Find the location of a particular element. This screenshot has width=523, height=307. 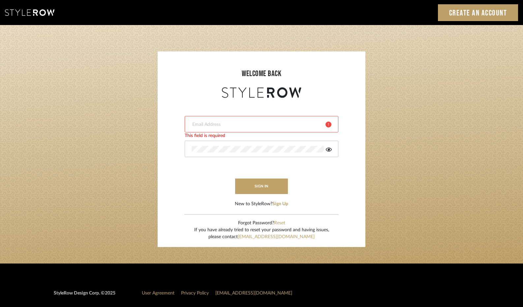

div: welcome back is located at coordinates (261, 74).